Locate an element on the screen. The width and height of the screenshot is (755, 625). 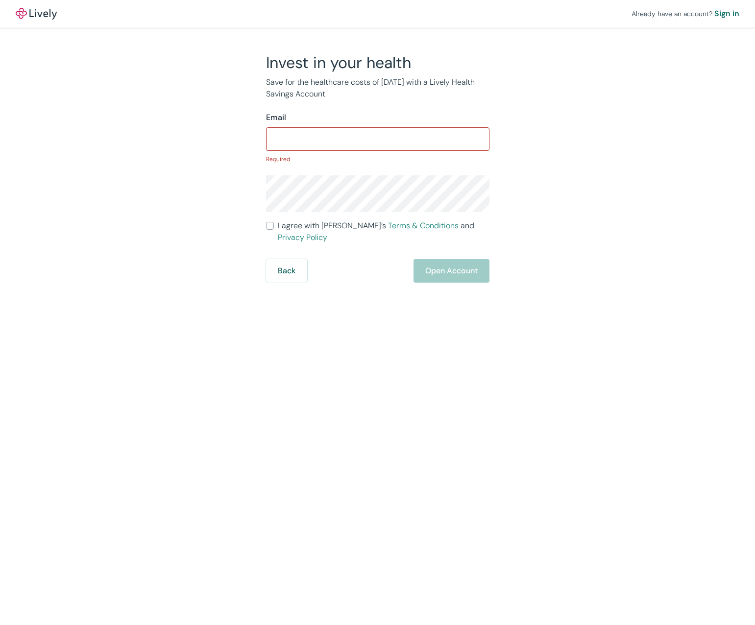
label: Email is located at coordinates (276, 118).